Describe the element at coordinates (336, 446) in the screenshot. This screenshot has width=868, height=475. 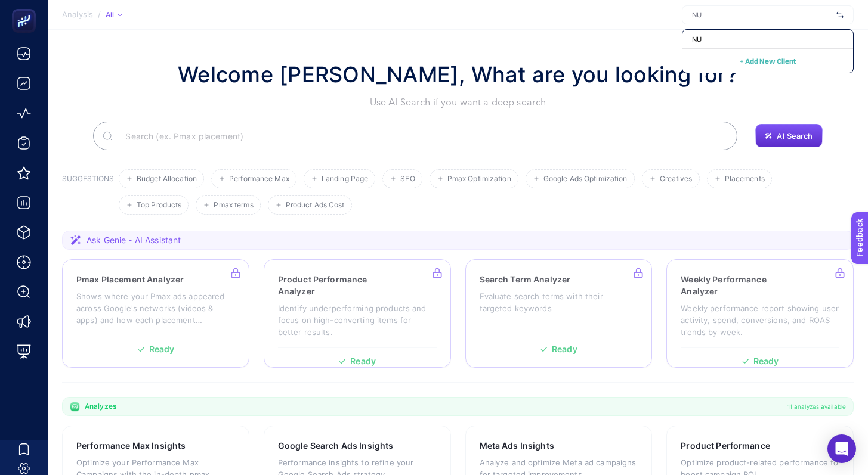
I see `h3: Google Search Ads Insights` at that location.